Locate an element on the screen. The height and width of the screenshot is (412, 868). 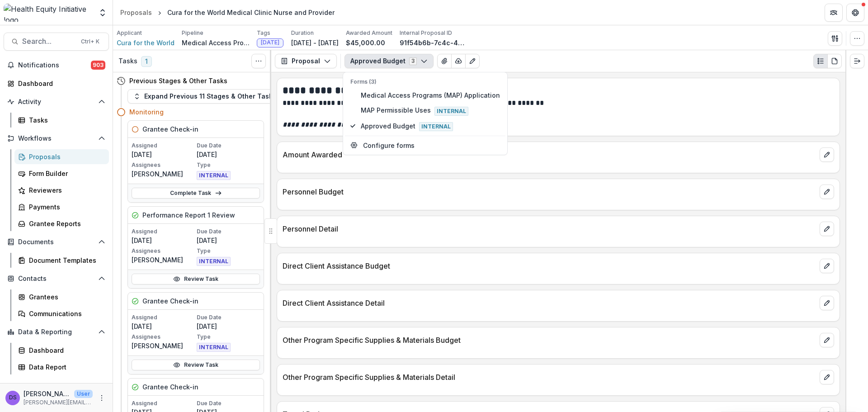
button: View Attached Files is located at coordinates (444, 61).